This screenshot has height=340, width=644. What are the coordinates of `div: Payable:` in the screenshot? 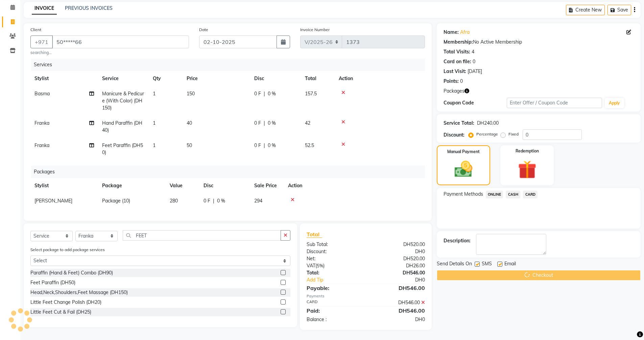 It's located at (334, 288).